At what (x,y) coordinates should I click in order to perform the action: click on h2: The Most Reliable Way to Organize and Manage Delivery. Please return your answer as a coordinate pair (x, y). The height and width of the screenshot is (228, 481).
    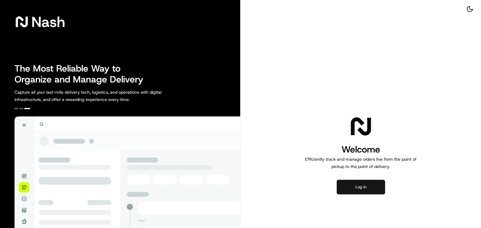
    Looking at the image, I should click on (82, 74).